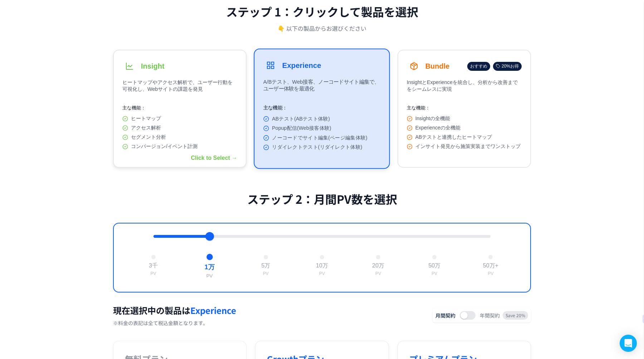  What do you see at coordinates (433, 119) in the screenshot?
I see `span: Insightの全機能` at bounding box center [433, 119].